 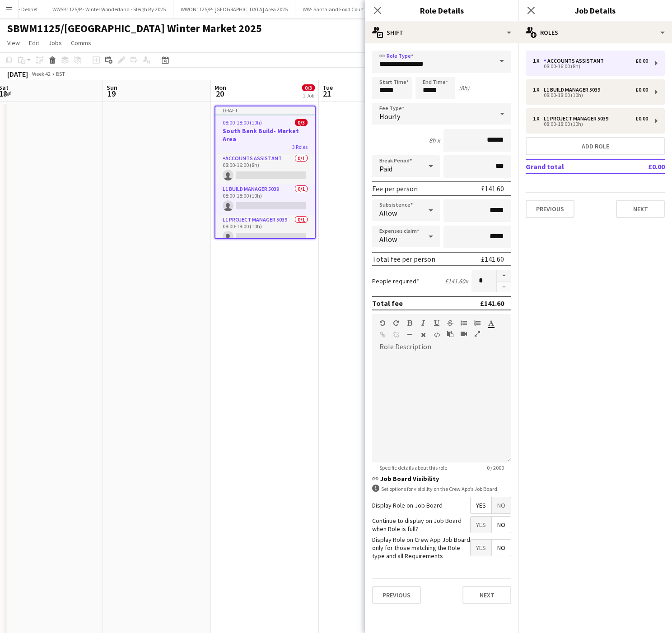 What do you see at coordinates (394, 189) in the screenshot?
I see `div: Fee per person` at bounding box center [394, 189].